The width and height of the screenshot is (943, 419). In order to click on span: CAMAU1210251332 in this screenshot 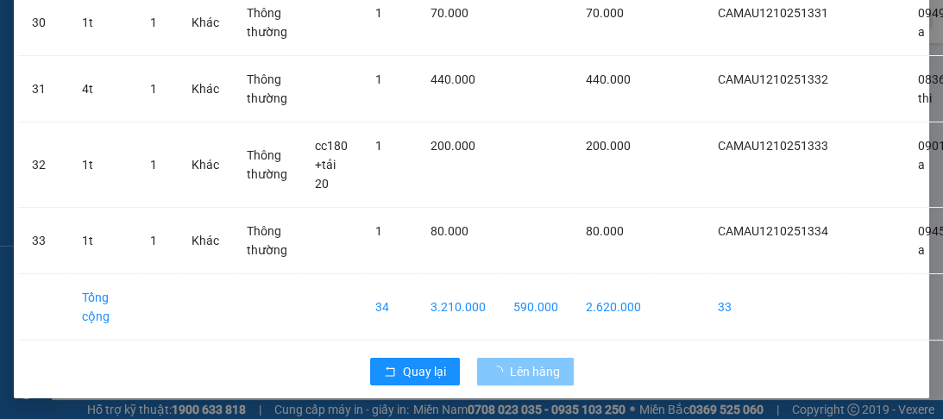, I will do `click(773, 79)`.